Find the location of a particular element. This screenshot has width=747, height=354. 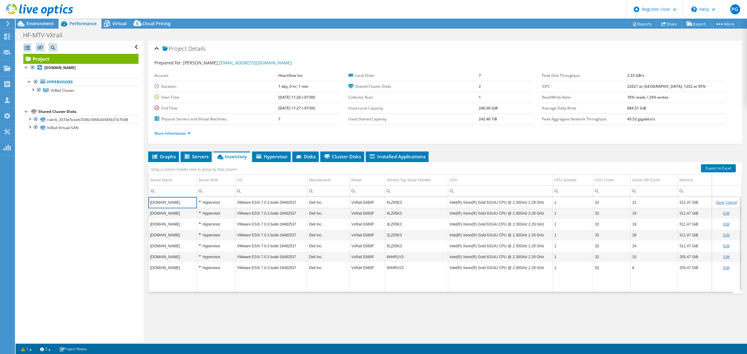

a: Share is located at coordinates (670, 24).